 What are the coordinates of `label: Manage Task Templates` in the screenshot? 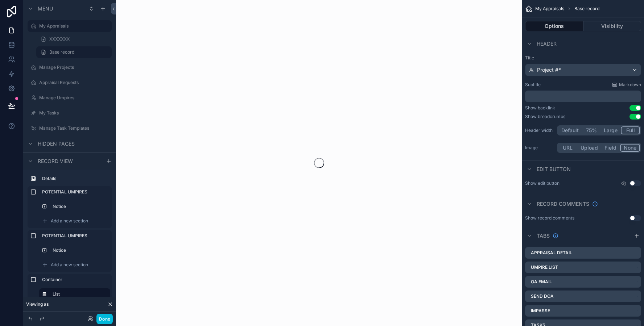 It's located at (73, 128).